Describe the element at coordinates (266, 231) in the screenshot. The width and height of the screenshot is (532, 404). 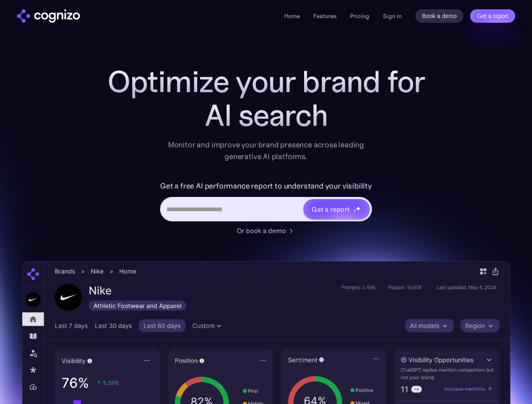
I see `a: Or book a demo` at that location.